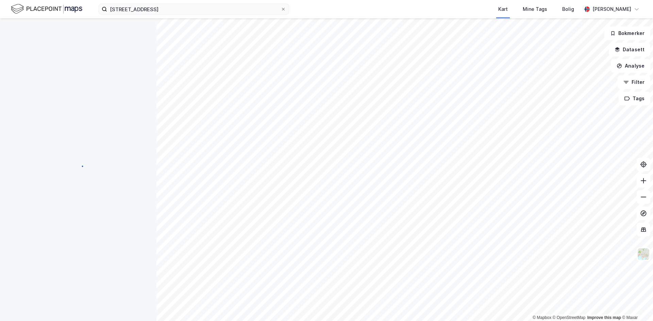 The image size is (653, 321). What do you see at coordinates (627, 33) in the screenshot?
I see `button: Bokmerker` at bounding box center [627, 33].